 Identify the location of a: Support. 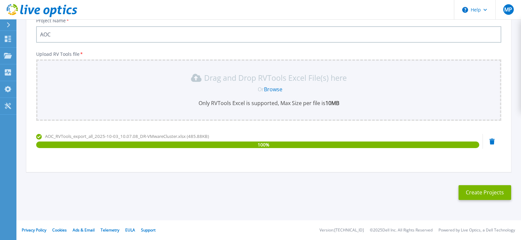
(148, 230).